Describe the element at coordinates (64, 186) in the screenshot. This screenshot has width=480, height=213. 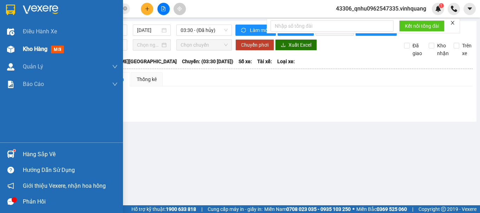
I see `span: Giới thiệu Vexere, nhận hoa hồng` at that location.